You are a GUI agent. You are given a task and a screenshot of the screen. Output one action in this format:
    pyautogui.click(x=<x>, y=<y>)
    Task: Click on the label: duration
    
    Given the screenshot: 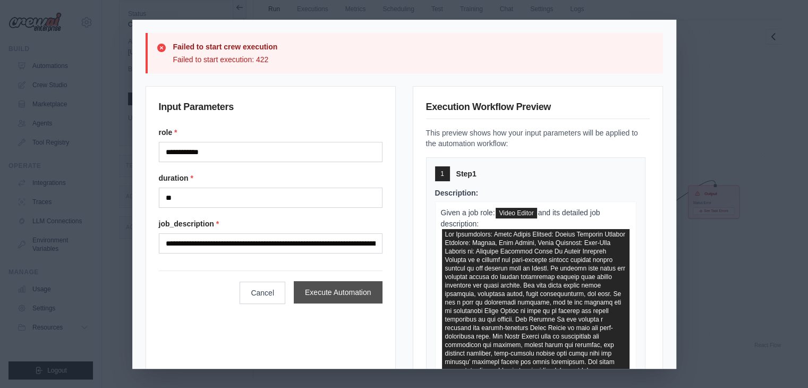 What is the action you would take?
    pyautogui.click(x=271, y=178)
    